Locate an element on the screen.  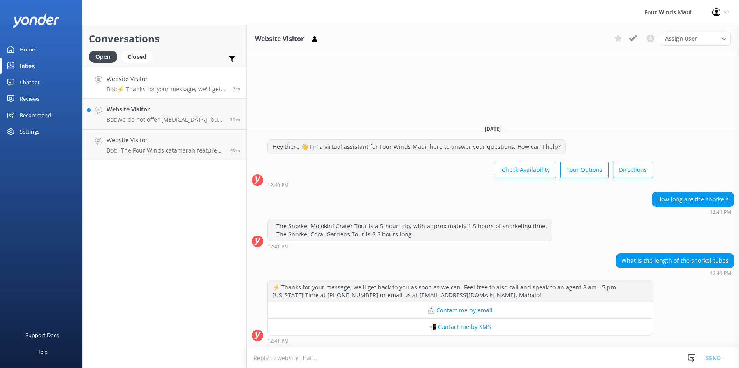
button: 📲 Contact me by SMS is located at coordinates (460, 327).